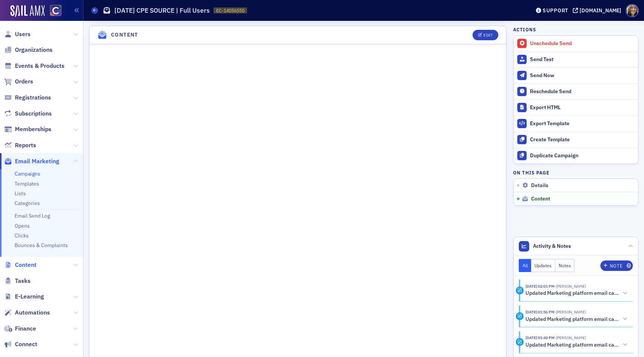 This screenshot has height=357, width=644. I want to click on button: Updates, so click(543, 265).